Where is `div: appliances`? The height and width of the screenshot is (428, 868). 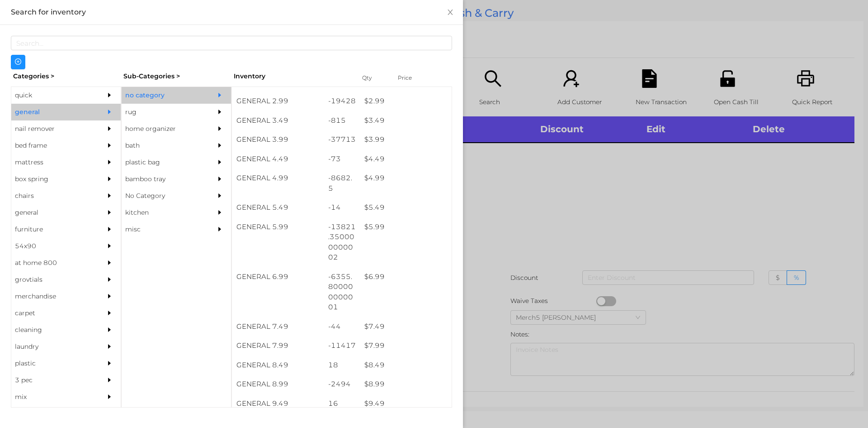
div: appliances is located at coordinates (53, 413).